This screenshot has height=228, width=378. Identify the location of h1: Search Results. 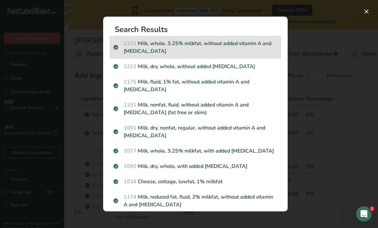
(198, 29).